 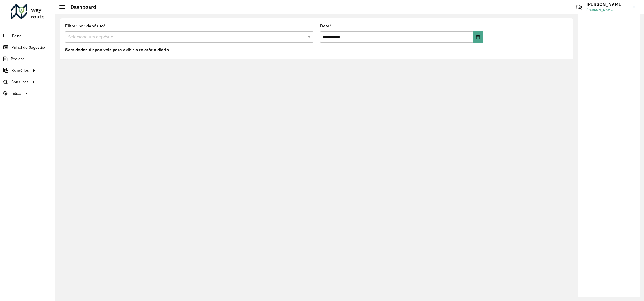 I want to click on h2: Dashboard, so click(x=80, y=7).